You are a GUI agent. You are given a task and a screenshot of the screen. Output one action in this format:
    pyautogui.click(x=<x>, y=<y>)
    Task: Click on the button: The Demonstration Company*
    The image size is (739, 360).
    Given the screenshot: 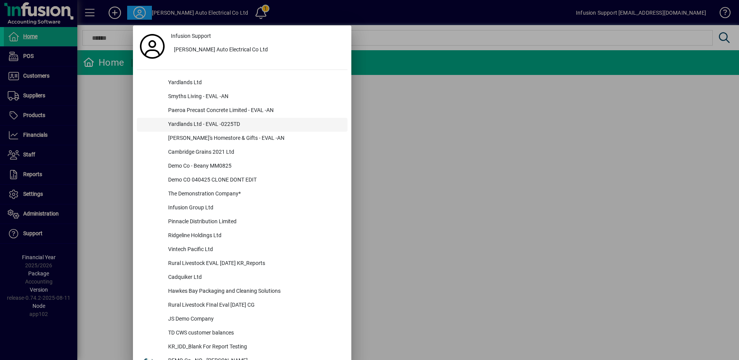 What is the action you would take?
    pyautogui.click(x=242, y=194)
    